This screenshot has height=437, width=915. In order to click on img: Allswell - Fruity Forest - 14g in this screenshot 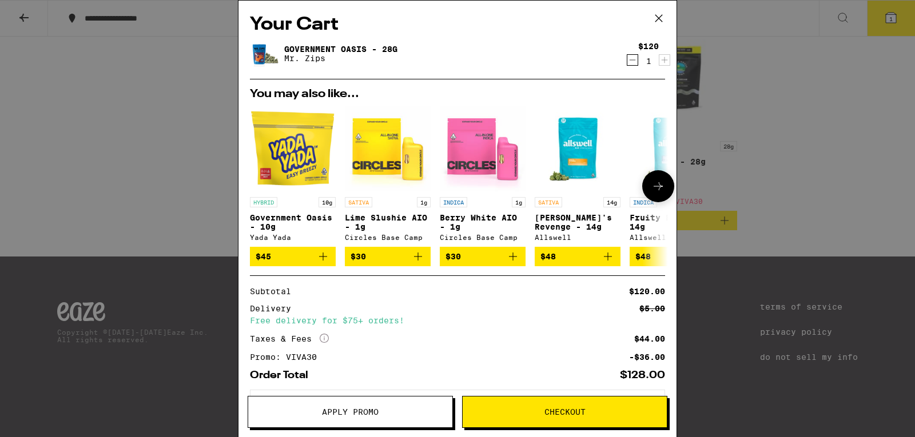, I will do `click(672, 149)`.